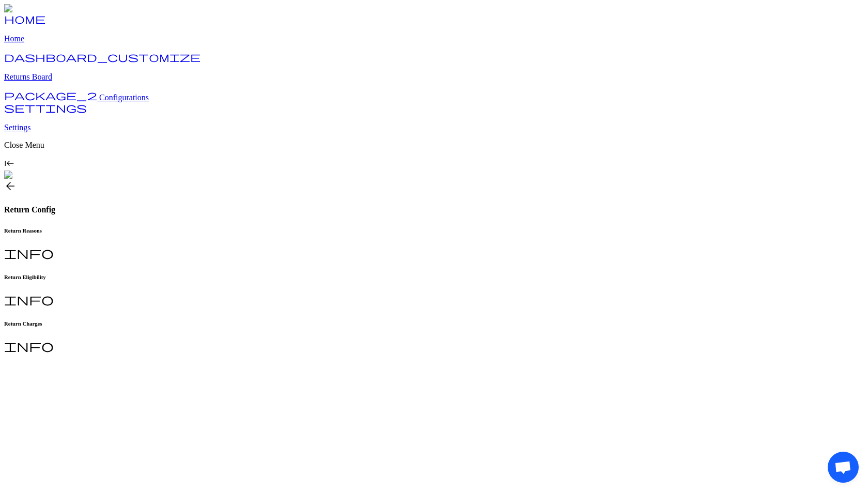 The width and height of the screenshot is (868, 492). What do you see at coordinates (434, 118) in the screenshot?
I see `a: settings Settings` at bounding box center [434, 118].